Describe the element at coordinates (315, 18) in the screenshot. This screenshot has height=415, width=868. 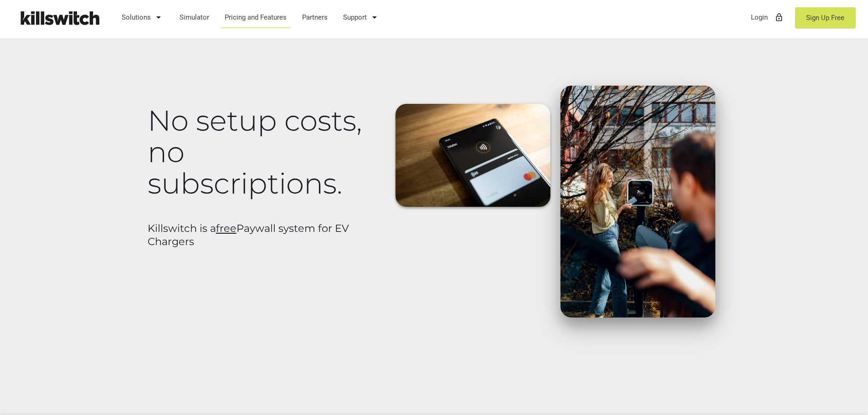
I see `a: Partners` at that location.